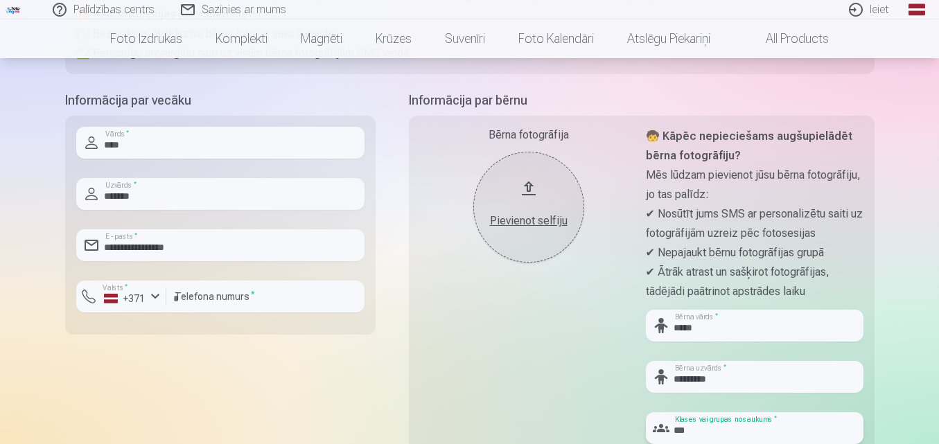 The width and height of the screenshot is (939, 444). I want to click on a: Suvenīri, so click(465, 39).